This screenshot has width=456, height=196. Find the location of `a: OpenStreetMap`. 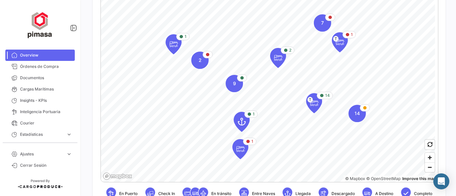

a: OpenStreetMap is located at coordinates (383, 179).